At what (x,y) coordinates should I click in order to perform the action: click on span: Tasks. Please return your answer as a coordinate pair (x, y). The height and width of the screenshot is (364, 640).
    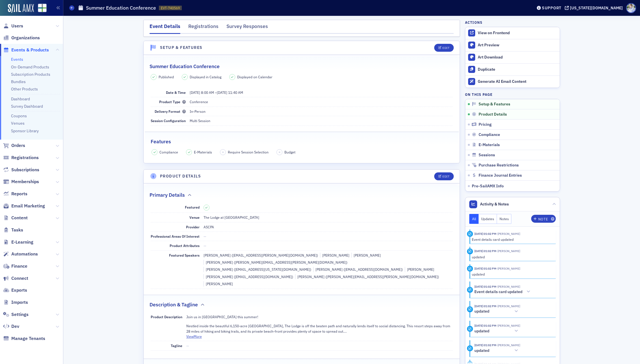
    Looking at the image, I should click on (17, 230).